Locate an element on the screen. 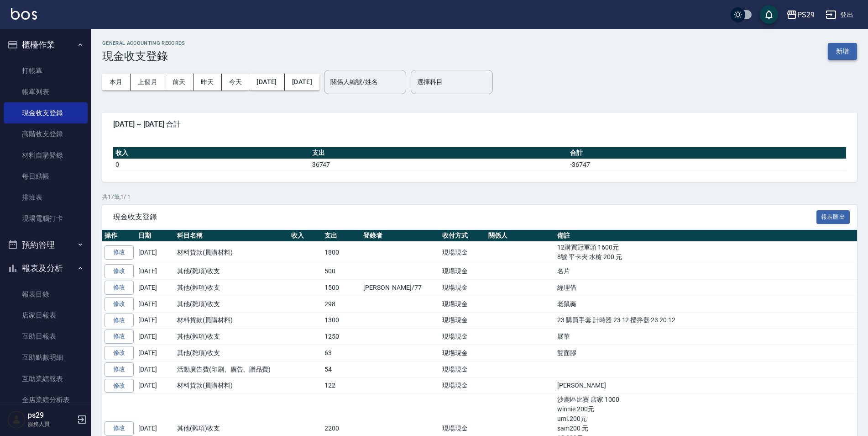 The image size is (868, 436). h2: GENERAL ACCOUNTING RECORDS is located at coordinates (144, 43).